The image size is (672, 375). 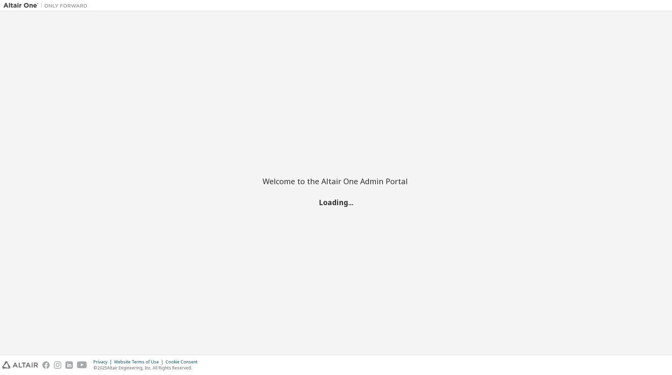 What do you see at coordinates (69, 365) in the screenshot?
I see `img: linkedin.svg` at bounding box center [69, 365].